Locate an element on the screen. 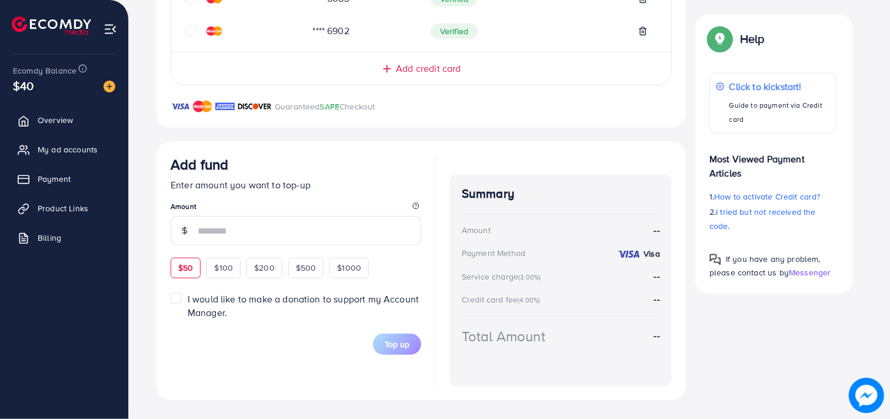  span: Add credit card is located at coordinates (428, 68).